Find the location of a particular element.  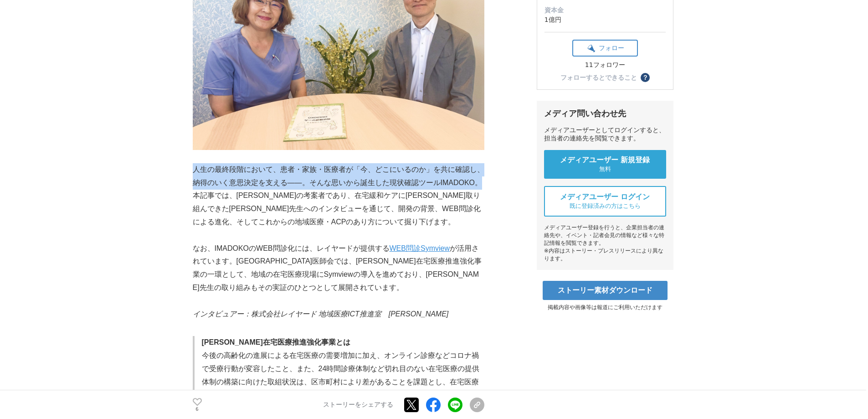

dt: 資本金 is located at coordinates (606, 10).